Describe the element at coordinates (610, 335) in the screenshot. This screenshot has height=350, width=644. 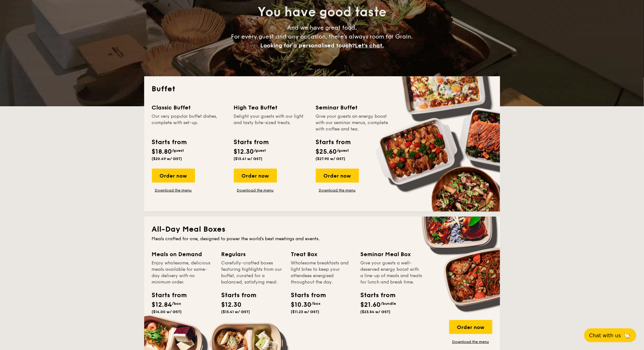
I see `button: Chat with us🦙` at that location.